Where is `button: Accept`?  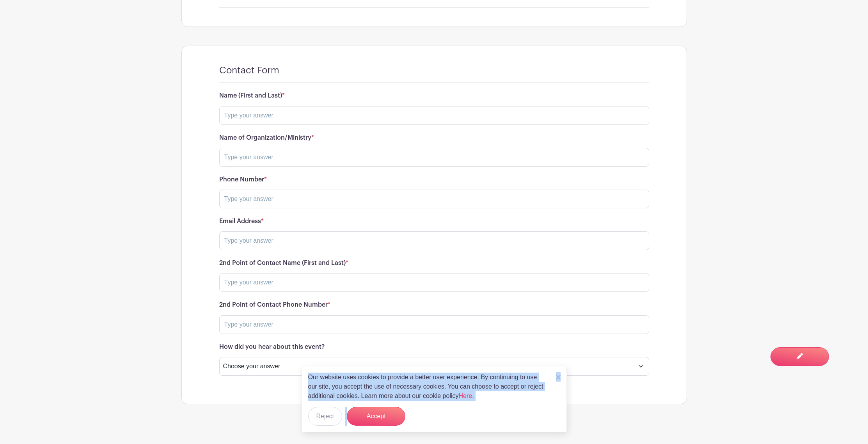
button: Accept is located at coordinates (376, 416).